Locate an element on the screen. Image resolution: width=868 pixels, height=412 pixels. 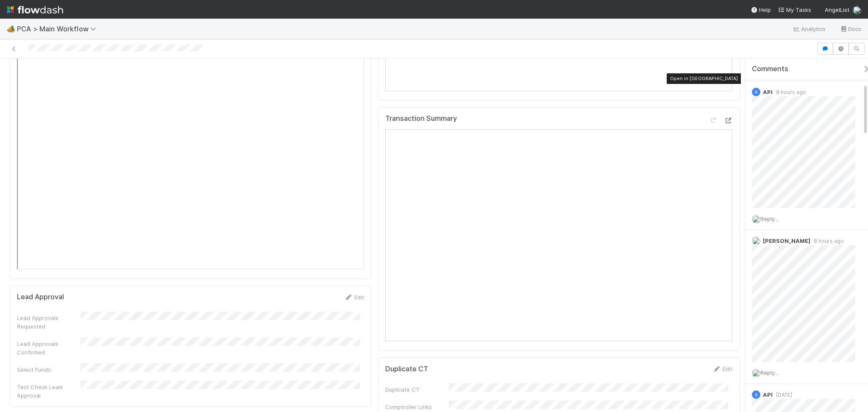
span: AngelList is located at coordinates (837, 10).